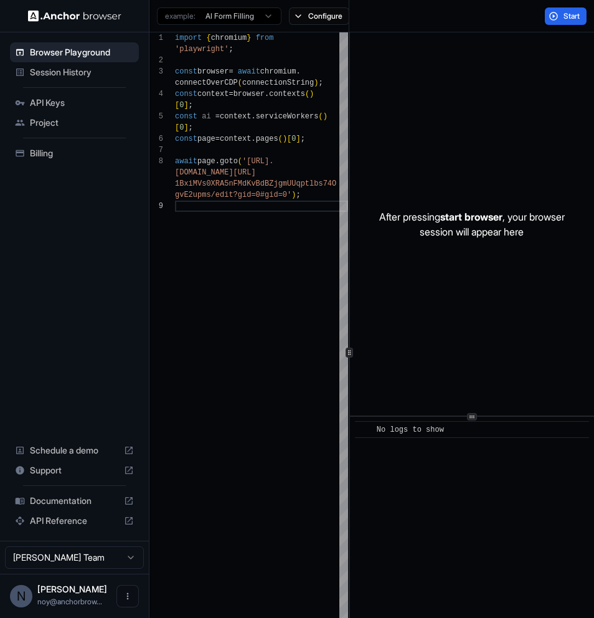 This screenshot has height=618, width=594. What do you see at coordinates (82, 103) in the screenshot?
I see `span: API Keys` at bounding box center [82, 103].